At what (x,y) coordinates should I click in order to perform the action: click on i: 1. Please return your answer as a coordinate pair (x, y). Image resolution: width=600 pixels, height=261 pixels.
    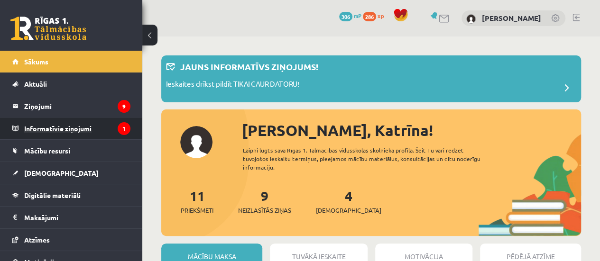
    Looking at the image, I should click on (124, 129).